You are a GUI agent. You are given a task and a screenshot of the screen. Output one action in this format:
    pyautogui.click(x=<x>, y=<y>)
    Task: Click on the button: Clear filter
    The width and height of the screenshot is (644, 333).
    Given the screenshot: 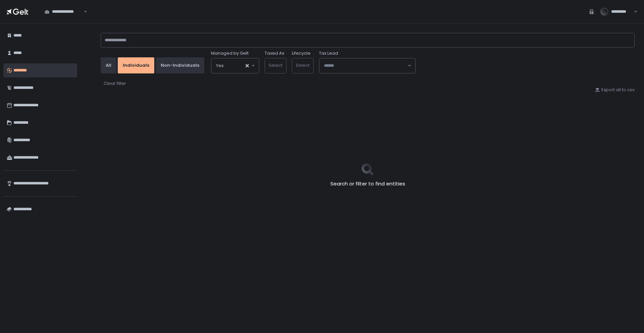 What is the action you would take?
    pyautogui.click(x=114, y=83)
    